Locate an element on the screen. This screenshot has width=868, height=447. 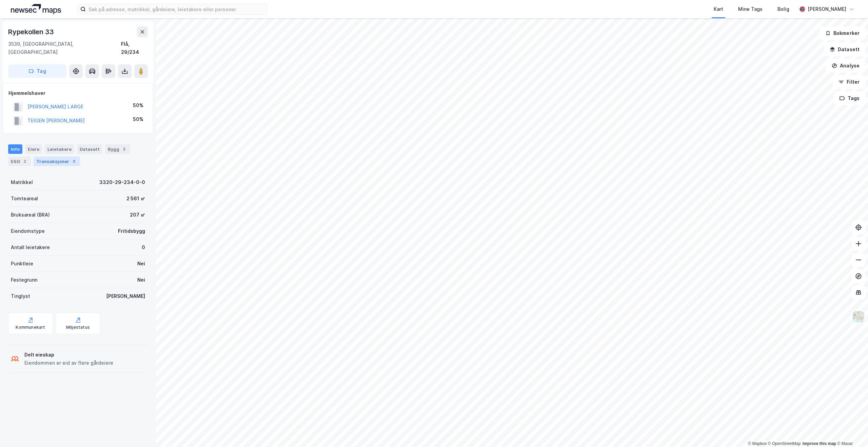
div: Leietakere is located at coordinates (60, 149).